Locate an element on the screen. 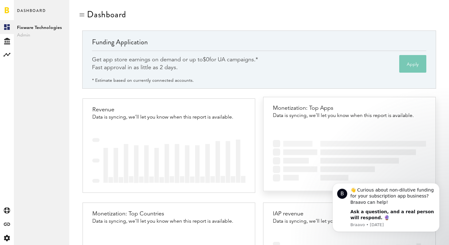 This screenshot has width=449, height=245. div: Monetization: Top Apps is located at coordinates (343, 108).